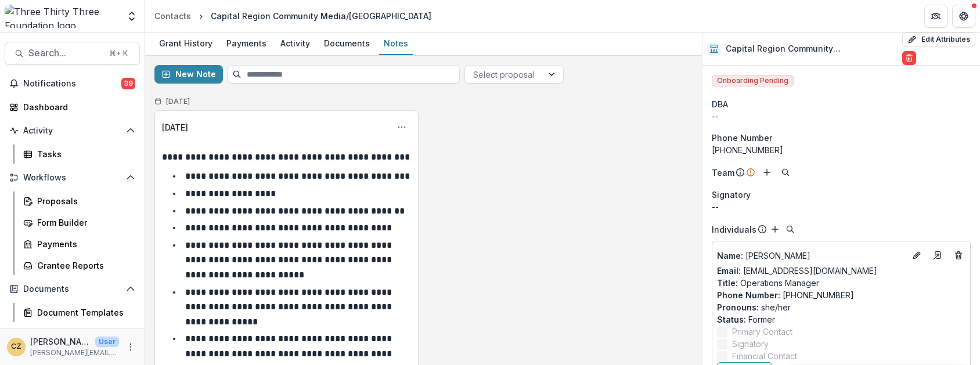  Describe the element at coordinates (72, 177) in the screenshot. I see `span: Workflows` at that location.